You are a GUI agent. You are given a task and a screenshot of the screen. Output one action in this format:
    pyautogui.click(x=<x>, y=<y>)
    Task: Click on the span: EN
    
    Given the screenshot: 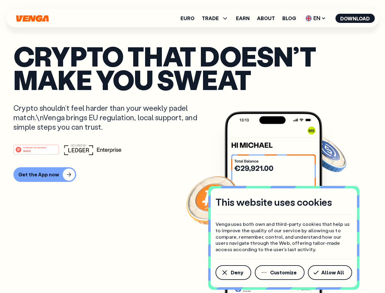 What is the action you would take?
    pyautogui.click(x=316, y=18)
    